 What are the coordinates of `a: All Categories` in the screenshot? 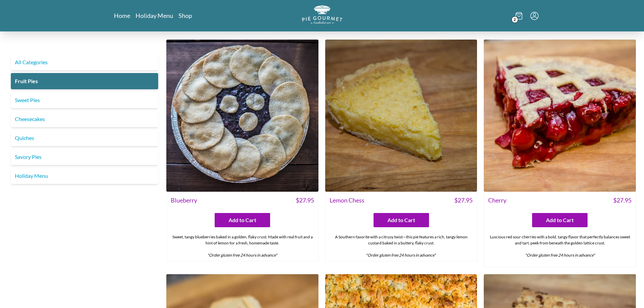 It's located at (85, 62).